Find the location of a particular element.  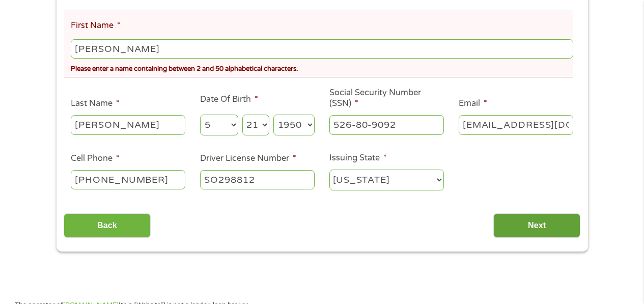

label: Last Name is located at coordinates (95, 103).